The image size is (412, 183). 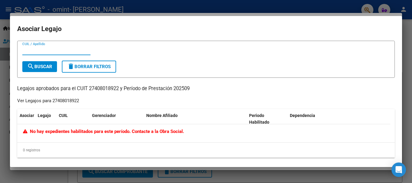 What do you see at coordinates (259, 119) in the screenshot?
I see `span: Periodo Habilitado` at bounding box center [259, 119].